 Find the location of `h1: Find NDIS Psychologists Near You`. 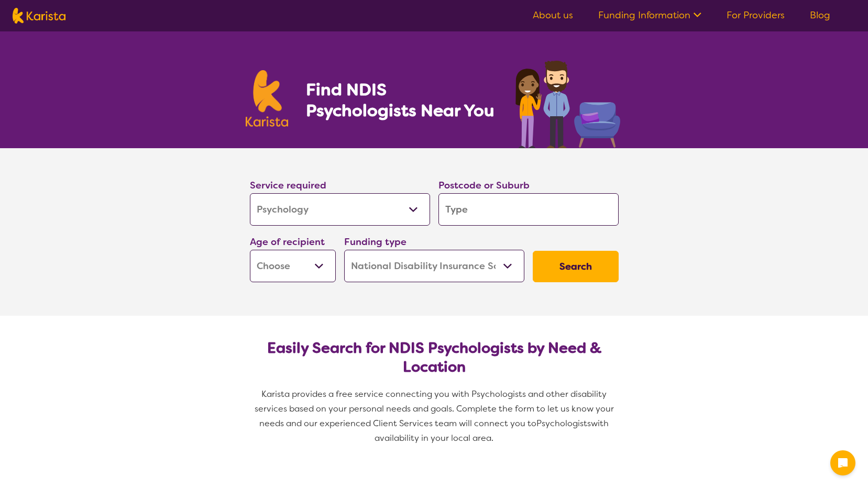

h1: Find NDIS Psychologists Near You is located at coordinates (403, 100).